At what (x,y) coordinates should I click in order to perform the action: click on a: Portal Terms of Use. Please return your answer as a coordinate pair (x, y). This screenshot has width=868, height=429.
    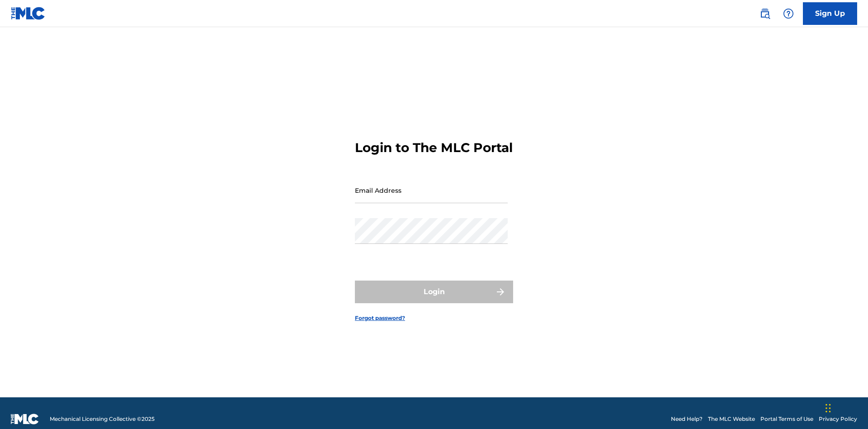
    Looking at the image, I should click on (786, 419).